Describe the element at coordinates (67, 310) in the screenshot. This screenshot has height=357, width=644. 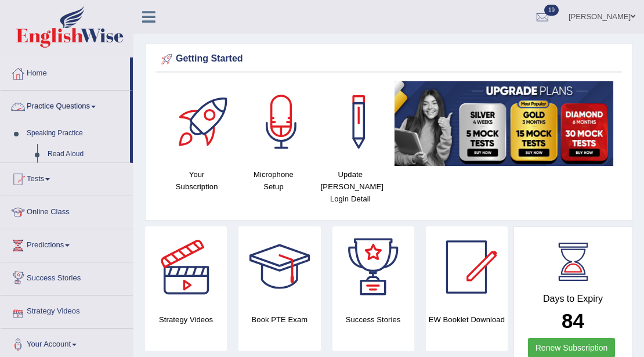
I see `a: Strategy Videos` at that location.